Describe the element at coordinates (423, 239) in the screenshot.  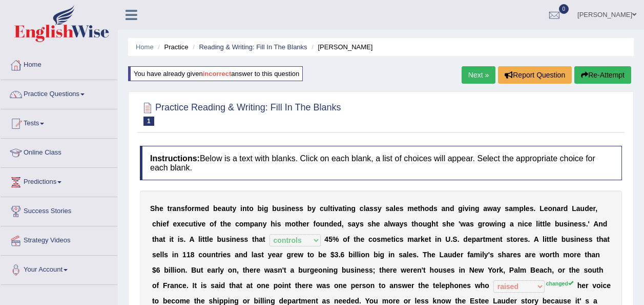
I see `b: k` at that location.